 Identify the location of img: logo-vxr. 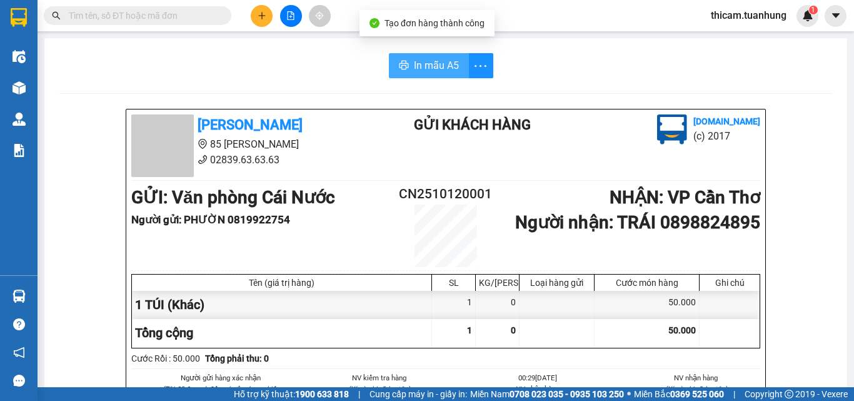
(19, 18).